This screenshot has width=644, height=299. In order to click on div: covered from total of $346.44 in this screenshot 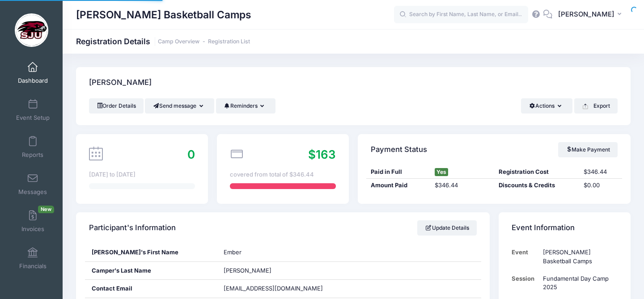, I will do `click(283, 175)`.